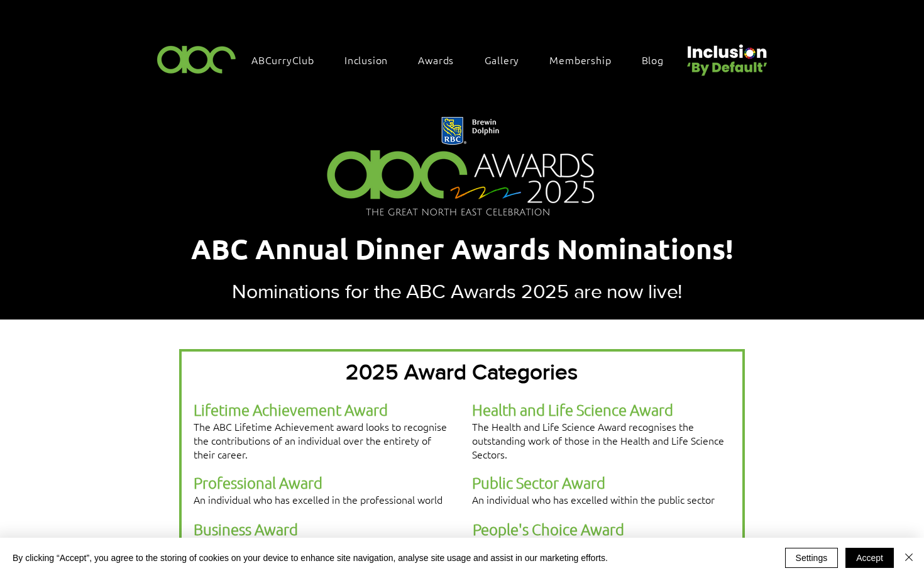 The height and width of the screenshot is (578, 924). Describe the element at coordinates (462, 249) in the screenshot. I see `span: ABC Annual Dinner Awards Nominations!` at that location.